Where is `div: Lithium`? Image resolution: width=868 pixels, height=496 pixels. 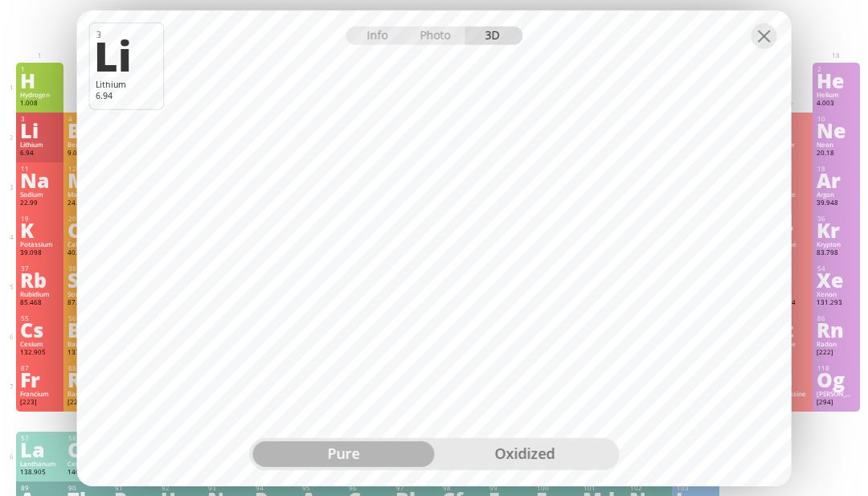 div: Lithium is located at coordinates (40, 145).